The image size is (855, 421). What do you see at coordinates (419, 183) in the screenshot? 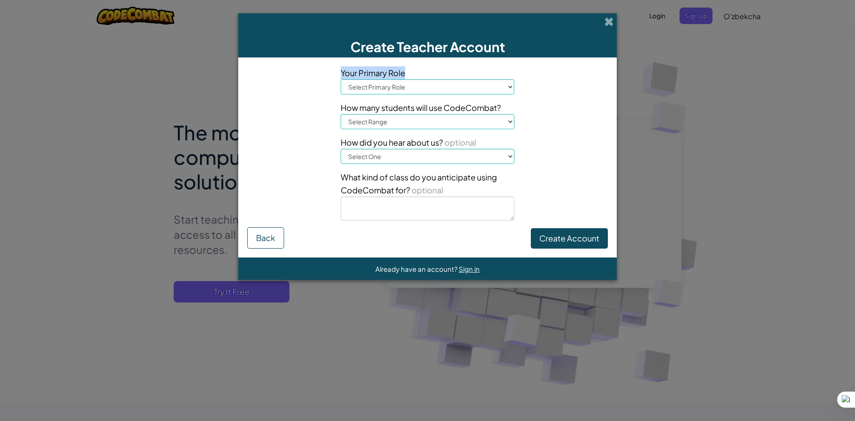
I see `span: What kind of class do you anticipate using CodeCombat for?` at bounding box center [419, 183].